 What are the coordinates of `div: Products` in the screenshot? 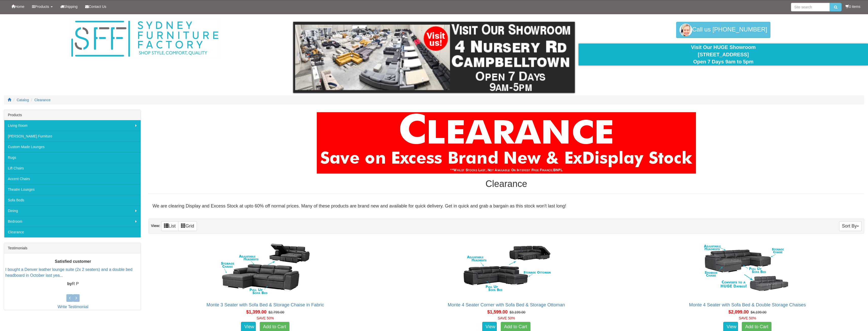 It's located at (72, 115).